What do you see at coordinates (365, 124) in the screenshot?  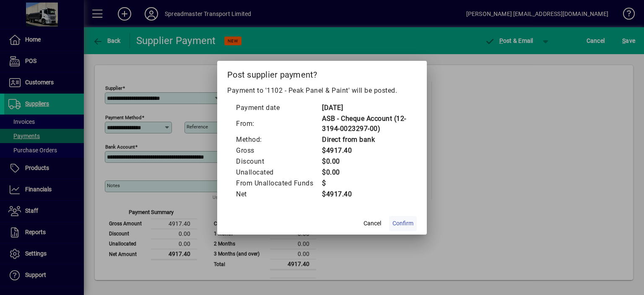 I see `td: ASB - Cheque Account (12-3194-0023297-00)` at bounding box center [365, 124].